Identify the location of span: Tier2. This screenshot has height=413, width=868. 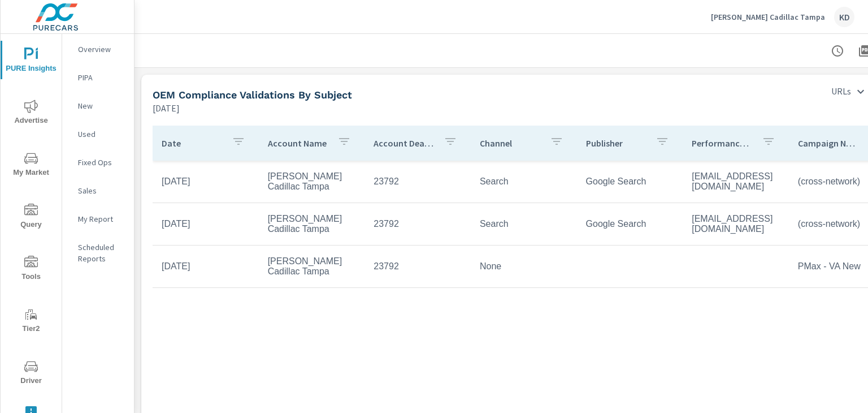
(31, 321).